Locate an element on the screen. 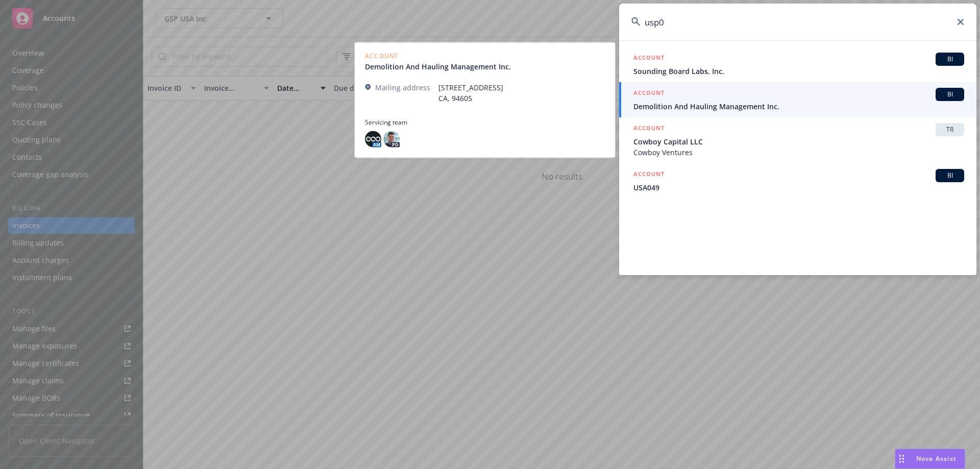  span: Cowboy Capital LLC is located at coordinates (799, 141).